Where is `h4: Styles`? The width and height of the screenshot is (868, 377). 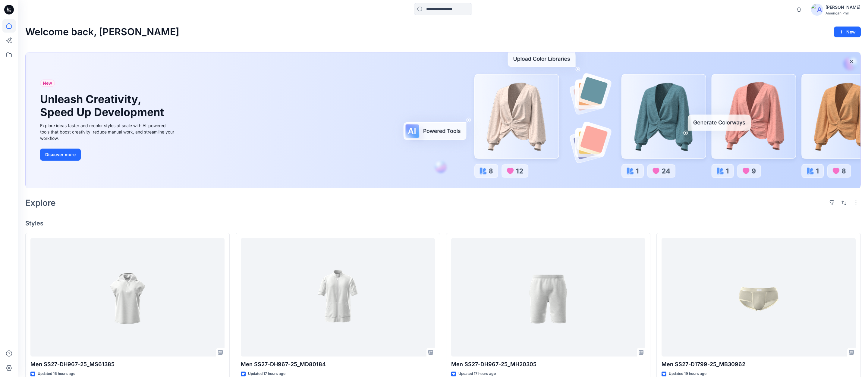
h4: Styles is located at coordinates (443, 223).